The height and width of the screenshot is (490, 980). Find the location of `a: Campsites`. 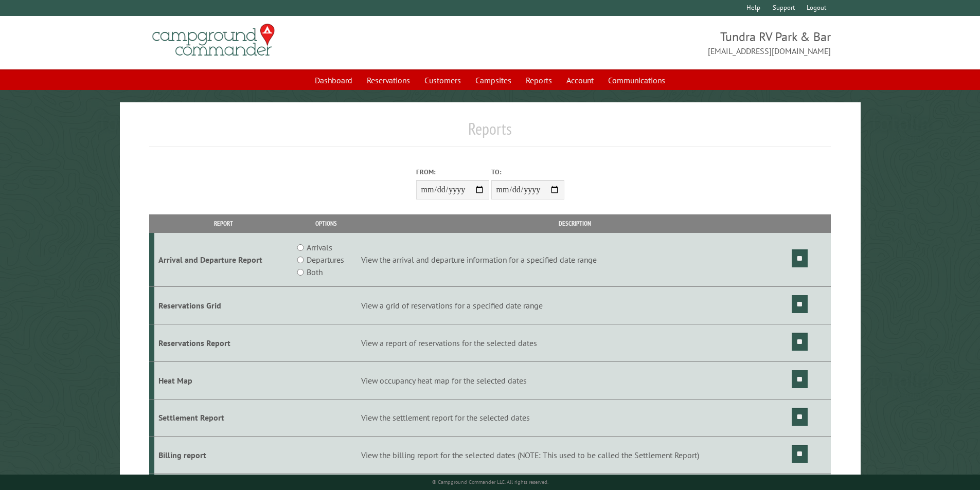

a: Campsites is located at coordinates (493, 80).